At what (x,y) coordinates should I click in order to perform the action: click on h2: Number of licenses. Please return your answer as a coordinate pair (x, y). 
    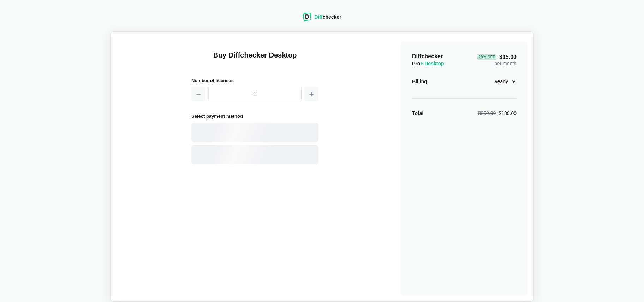
    Looking at the image, I should click on (255, 81).